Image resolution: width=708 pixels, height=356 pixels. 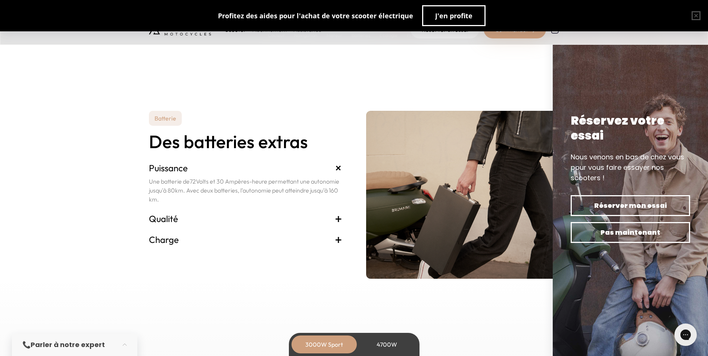 What do you see at coordinates (192, 181) in the screenshot?
I see `span: 72` at bounding box center [192, 181].